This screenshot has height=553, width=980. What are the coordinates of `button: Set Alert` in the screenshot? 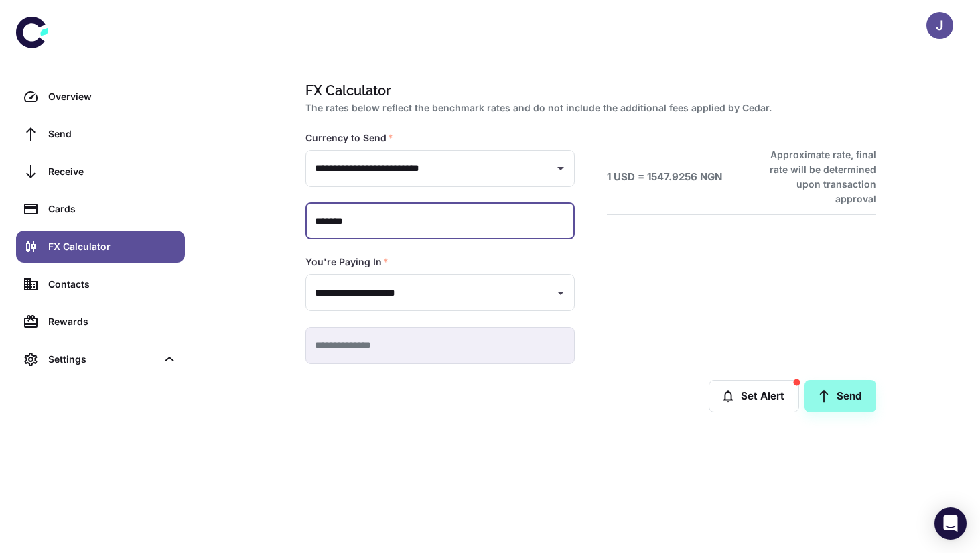 It's located at (753, 397).